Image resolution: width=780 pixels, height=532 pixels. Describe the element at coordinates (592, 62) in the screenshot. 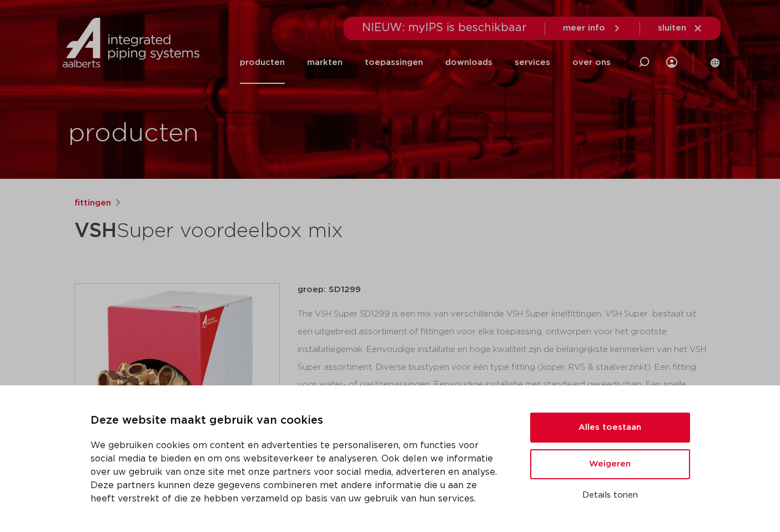

I see `a: over ons` at that location.